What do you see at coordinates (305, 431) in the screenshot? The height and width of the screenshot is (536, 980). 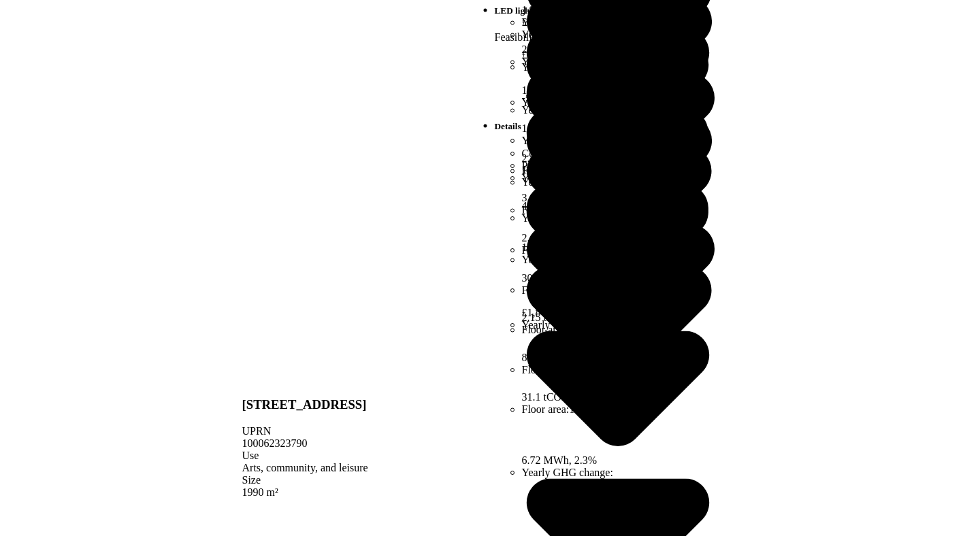 I see `div: UPRN` at bounding box center [305, 431].